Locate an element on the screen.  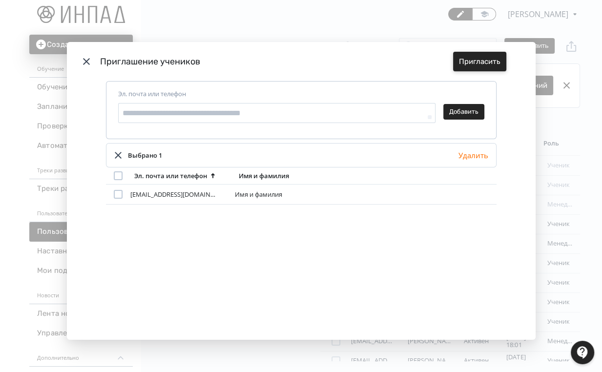
div: Эл. почта или телефон is located at coordinates (170, 176).